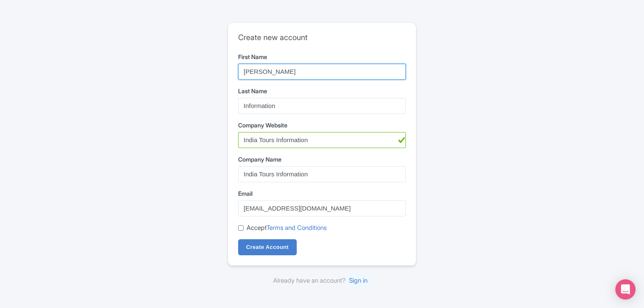  Describe the element at coordinates (286, 228) in the screenshot. I see `label: Accept` at that location.